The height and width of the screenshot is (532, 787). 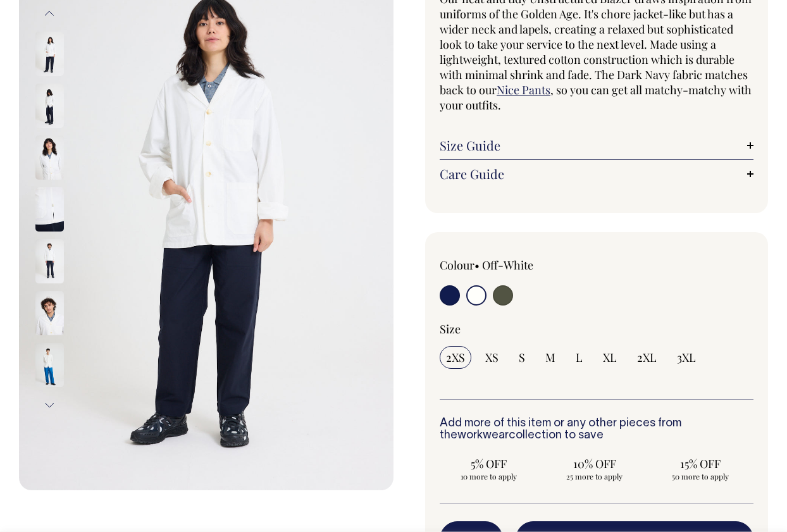 What do you see at coordinates (596, 97) in the screenshot?
I see `span: , so you can get all matchy-matchy with your outfits.` at bounding box center [596, 97].